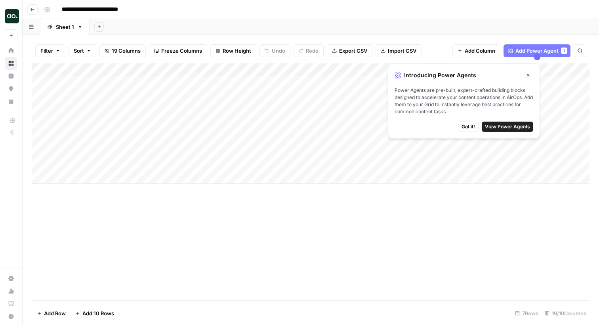  I want to click on span: Export CSV, so click(353, 51).